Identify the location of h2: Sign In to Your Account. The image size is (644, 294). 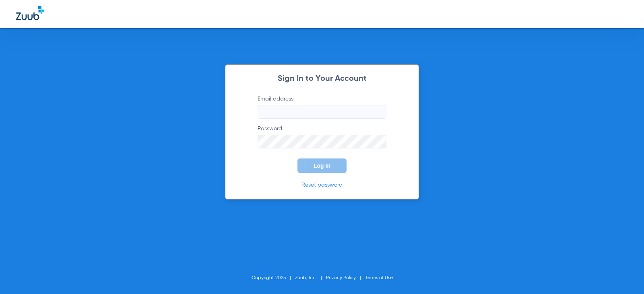
(322, 79).